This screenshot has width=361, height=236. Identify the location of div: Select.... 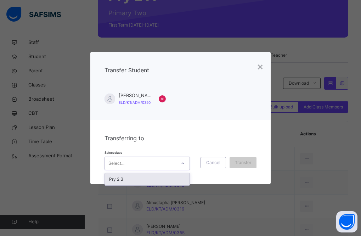
(116, 163).